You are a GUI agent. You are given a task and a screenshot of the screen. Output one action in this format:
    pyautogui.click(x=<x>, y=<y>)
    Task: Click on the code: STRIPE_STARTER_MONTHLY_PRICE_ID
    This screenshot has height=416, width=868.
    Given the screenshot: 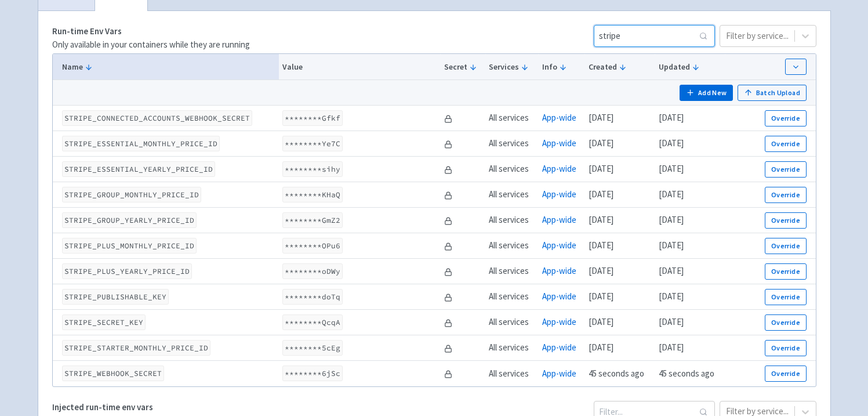 What is the action you would take?
    pyautogui.click(x=136, y=348)
    